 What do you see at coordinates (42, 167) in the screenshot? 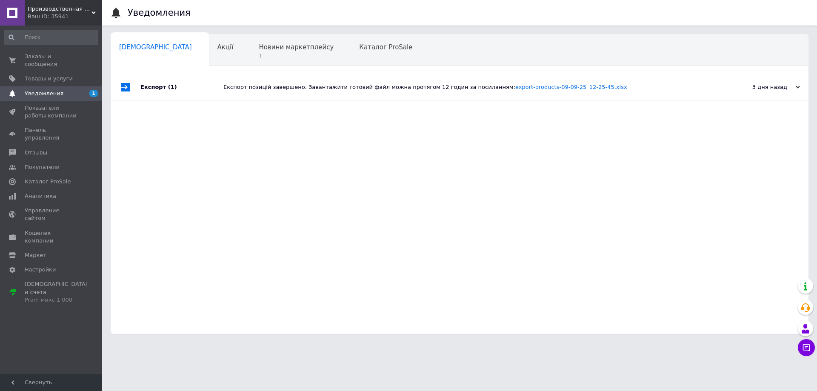
I see `span: Покупатели` at bounding box center [42, 167].